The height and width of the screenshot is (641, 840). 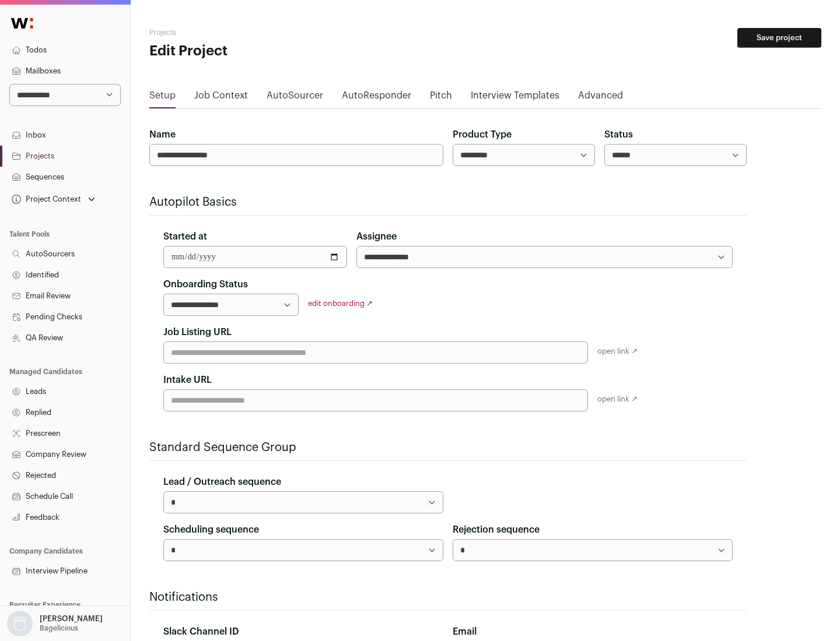 What do you see at coordinates (222, 482) in the screenshot?
I see `label: Lead / Outreach sequence` at bounding box center [222, 482].